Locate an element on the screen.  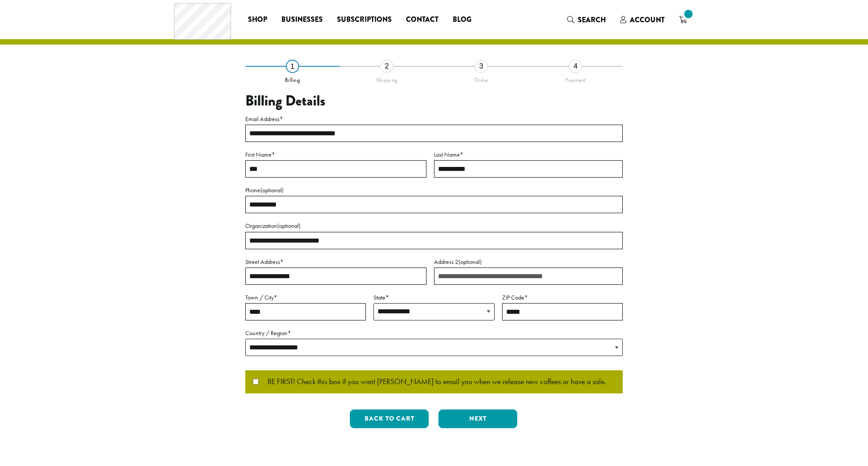
label: Email Address is located at coordinates (434, 119).